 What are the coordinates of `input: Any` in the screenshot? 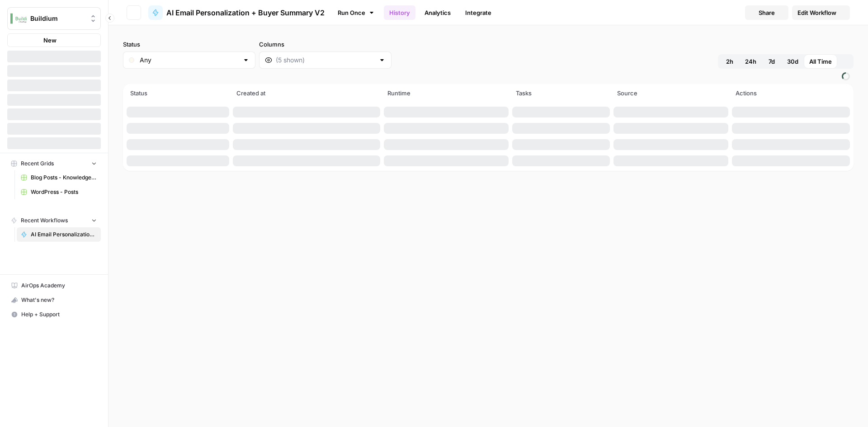 It's located at (189, 60).